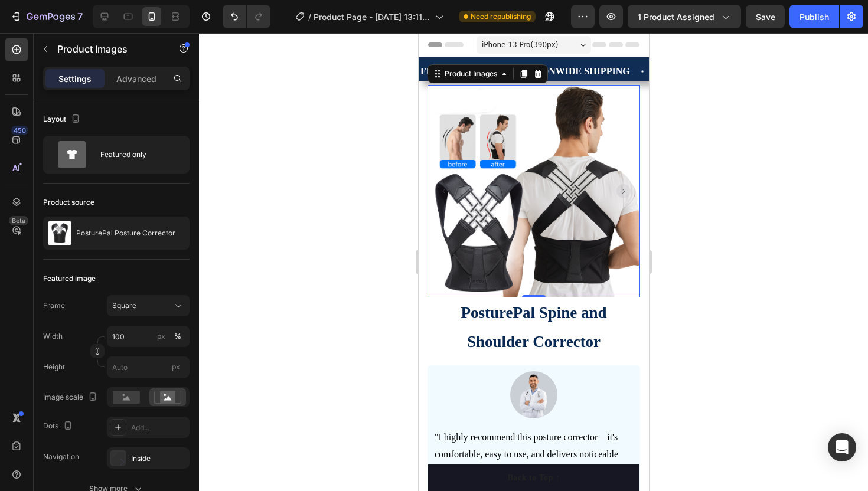 Image resolution: width=868 pixels, height=491 pixels. What do you see at coordinates (815, 17) in the screenshot?
I see `button: Publish` at bounding box center [815, 17].